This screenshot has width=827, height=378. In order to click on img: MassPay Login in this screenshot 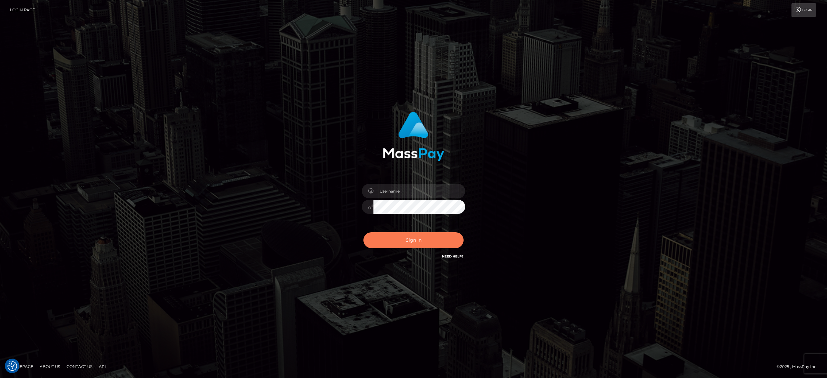, I will do `click(414, 136)`.